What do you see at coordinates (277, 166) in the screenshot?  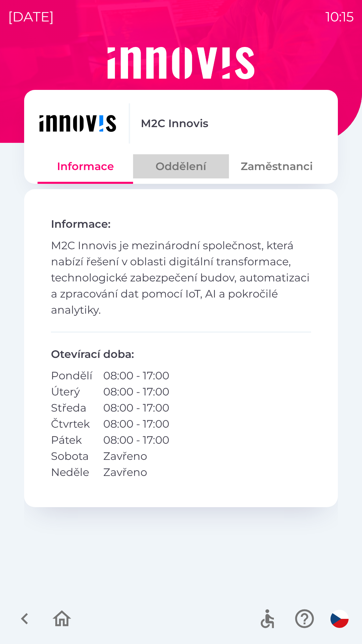 I see `button: Zaměstnanci` at bounding box center [277, 166].